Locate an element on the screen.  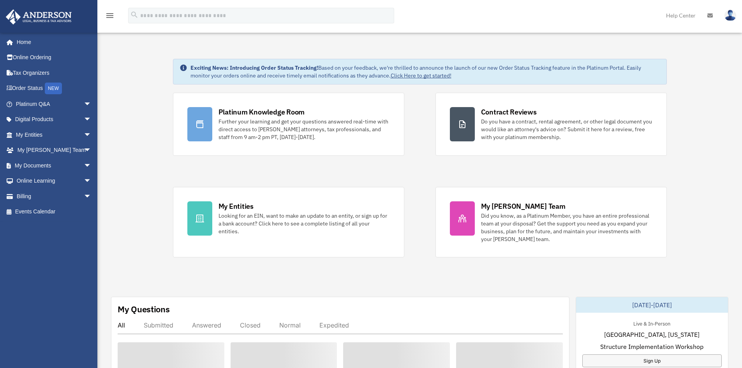
div: Do you have a contract, rental agreement, or other legal document you would like an attorney's ad... is located at coordinates (567, 129).